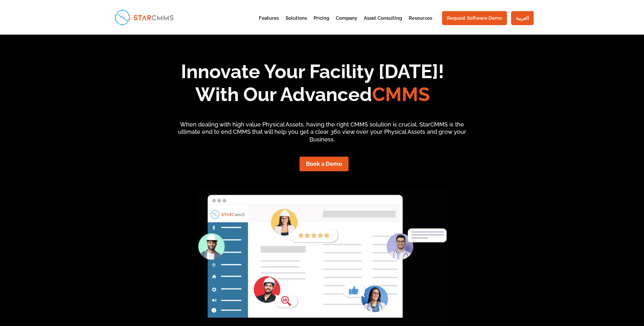  What do you see at coordinates (401, 94) in the screenshot?
I see `span: CMMS` at bounding box center [401, 94].